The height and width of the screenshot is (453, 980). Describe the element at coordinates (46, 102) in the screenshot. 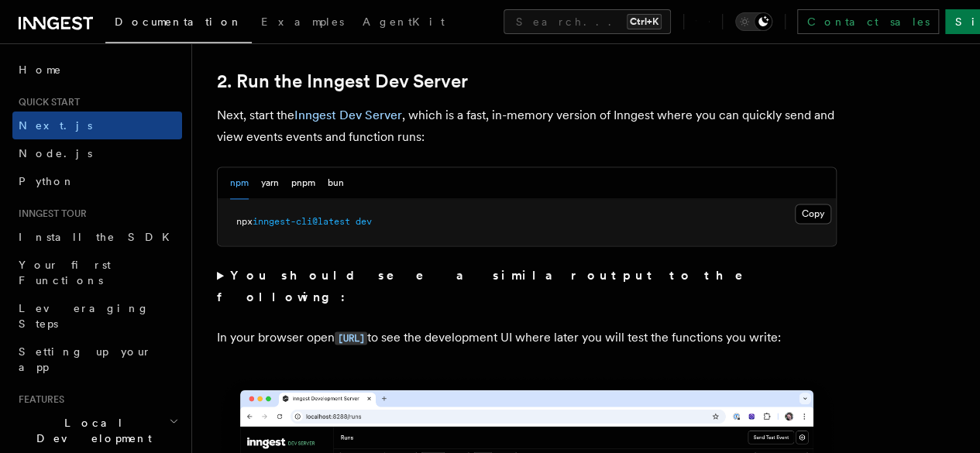

I see `span: Quick start` at that location.